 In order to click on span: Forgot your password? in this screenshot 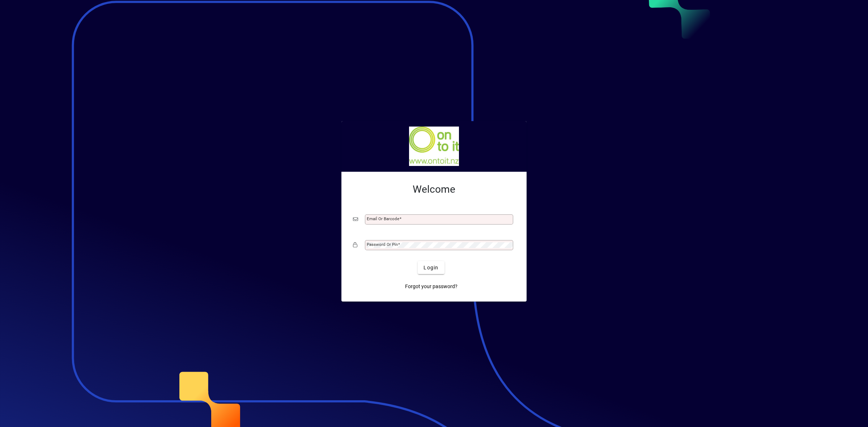, I will do `click(431, 286)`.